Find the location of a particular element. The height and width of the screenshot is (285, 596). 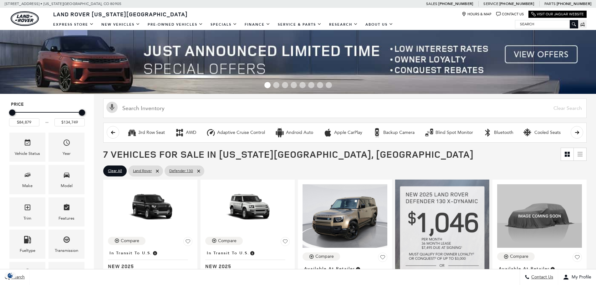

button: Cooled SeatsCooled Seats is located at coordinates (542, 133).